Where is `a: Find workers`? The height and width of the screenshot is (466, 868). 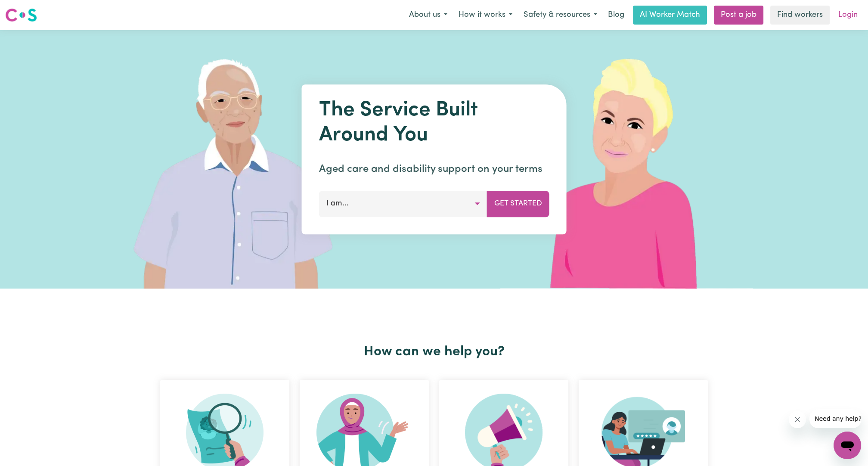 a: Find workers is located at coordinates (800, 15).